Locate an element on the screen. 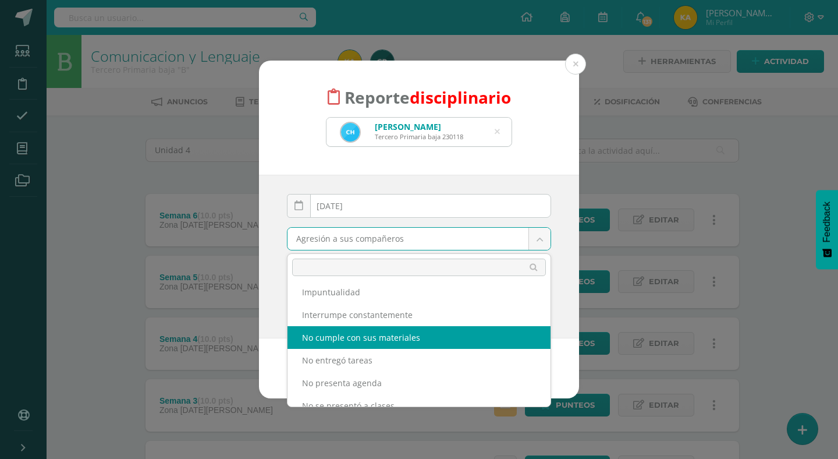 This screenshot has height=459, width=838. div: Interrumpe constantemente is located at coordinates (419, 314).